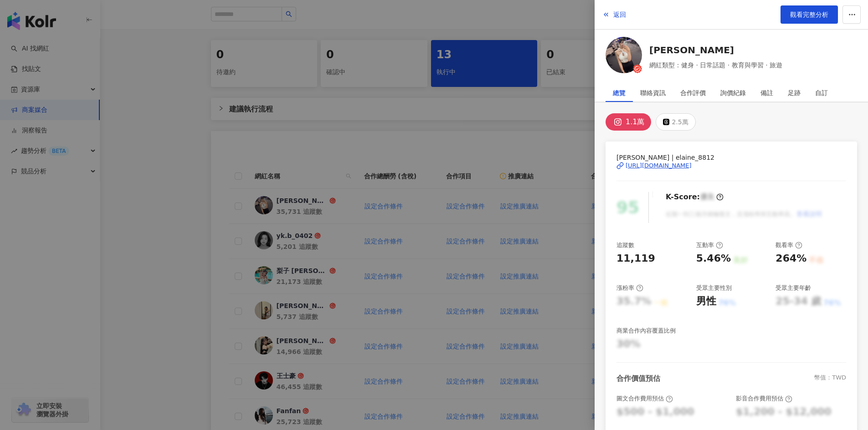  Describe the element at coordinates (794, 288) in the screenshot. I see `div: 受眾主要年齡` at that location.